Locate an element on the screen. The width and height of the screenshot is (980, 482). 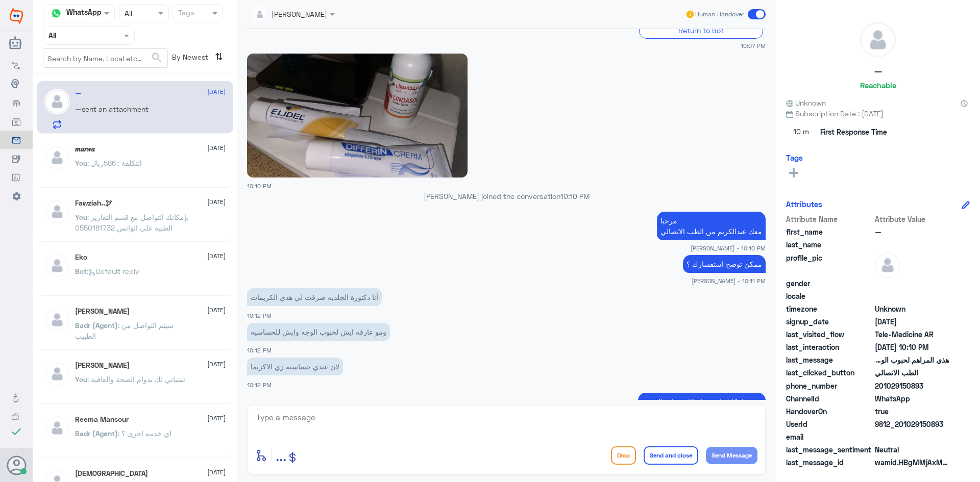
span: phone_number is located at coordinates (830, 385).